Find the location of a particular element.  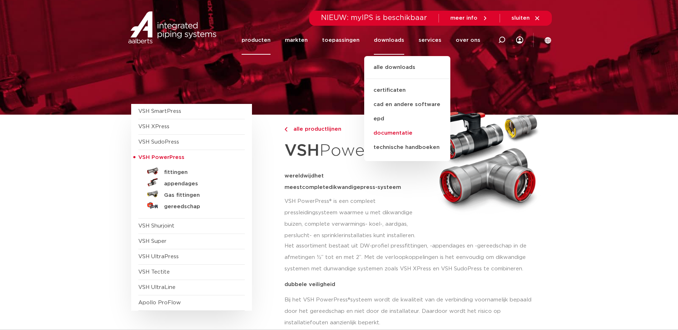

h5: Gas fittingen is located at coordinates (199, 195).